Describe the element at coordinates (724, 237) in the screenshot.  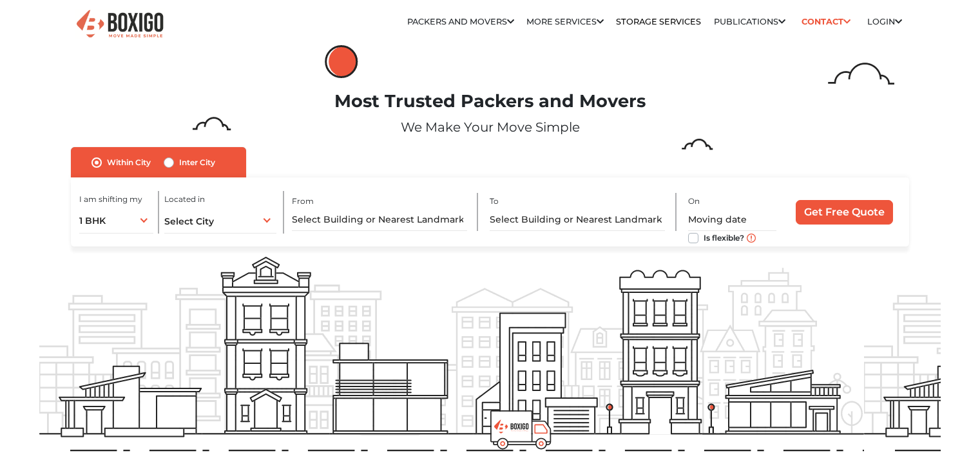
I see `label: Is flexible?` at that location.